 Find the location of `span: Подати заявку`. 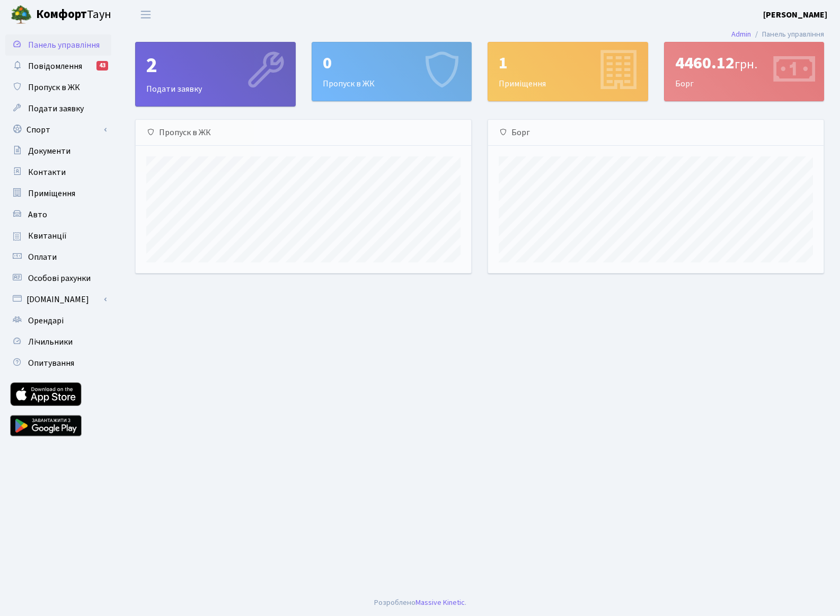

span: Подати заявку is located at coordinates (55, 109).